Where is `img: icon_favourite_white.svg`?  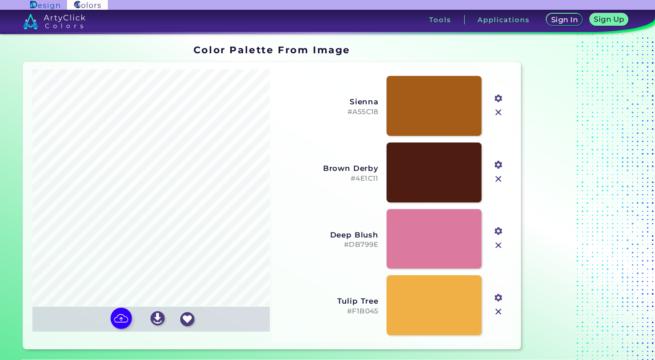 img: icon_favourite_white.svg is located at coordinates (187, 319).